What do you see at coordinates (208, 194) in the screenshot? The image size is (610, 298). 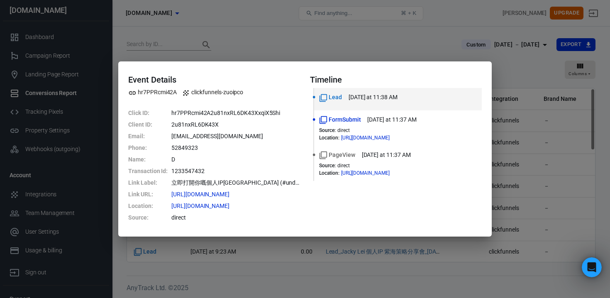 I see `span: https://www.zuoip.co/ip1753679070195#submit-form` at bounding box center [208, 194].